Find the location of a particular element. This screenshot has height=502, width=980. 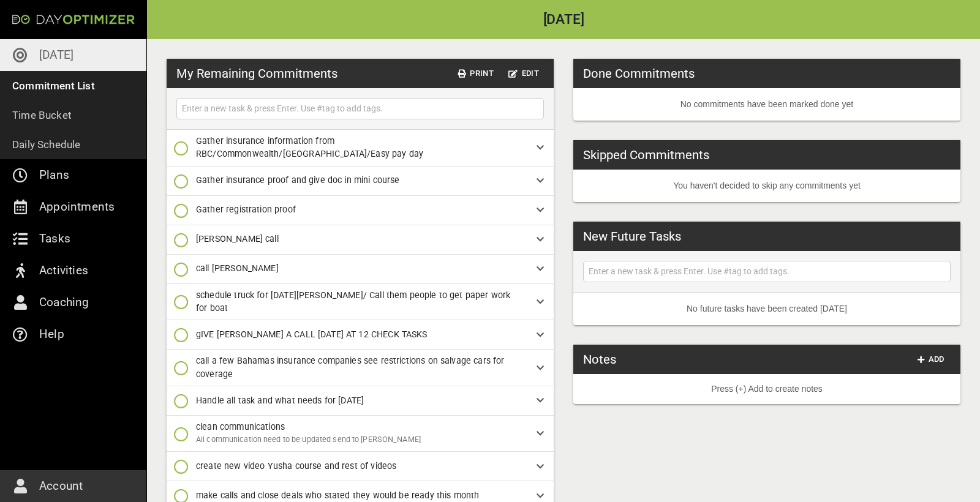

span: make calls and close deals who stated they would be ready this month is located at coordinates (337, 496).